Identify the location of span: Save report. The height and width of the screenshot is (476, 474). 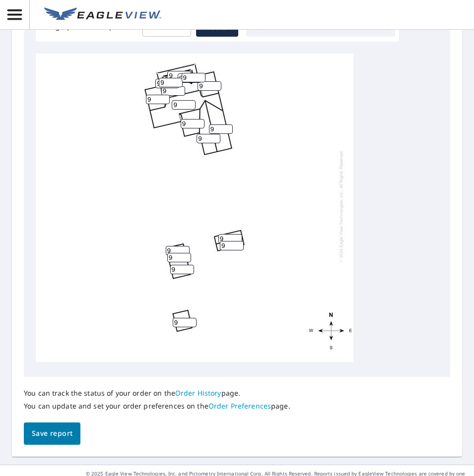
(52, 433).